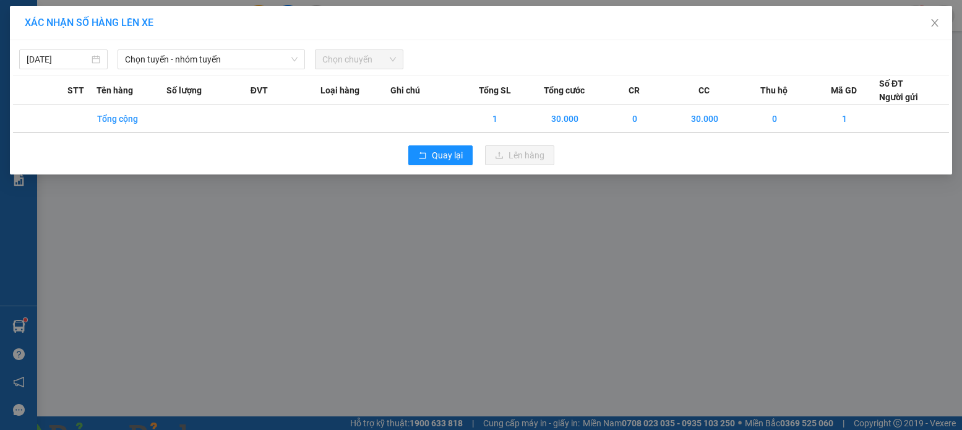  Describe the element at coordinates (131, 119) in the screenshot. I see `td: Tổng cộng` at that location.